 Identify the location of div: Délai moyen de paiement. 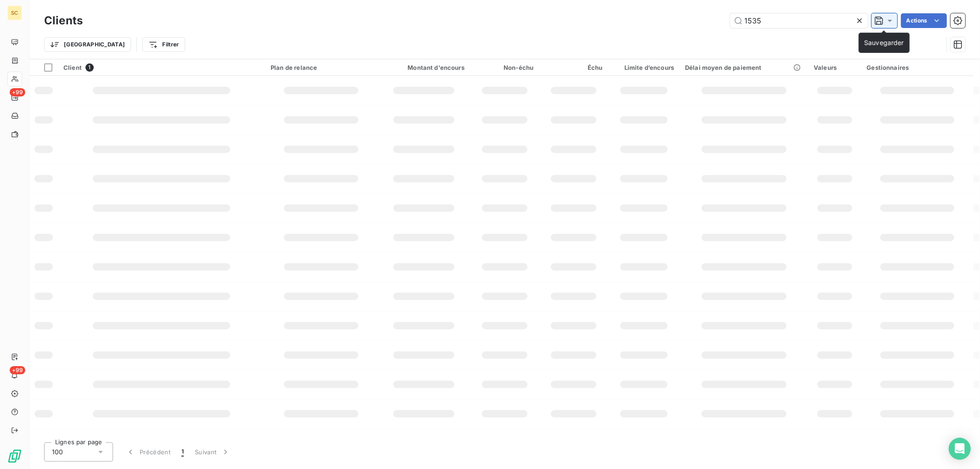
(743, 67).